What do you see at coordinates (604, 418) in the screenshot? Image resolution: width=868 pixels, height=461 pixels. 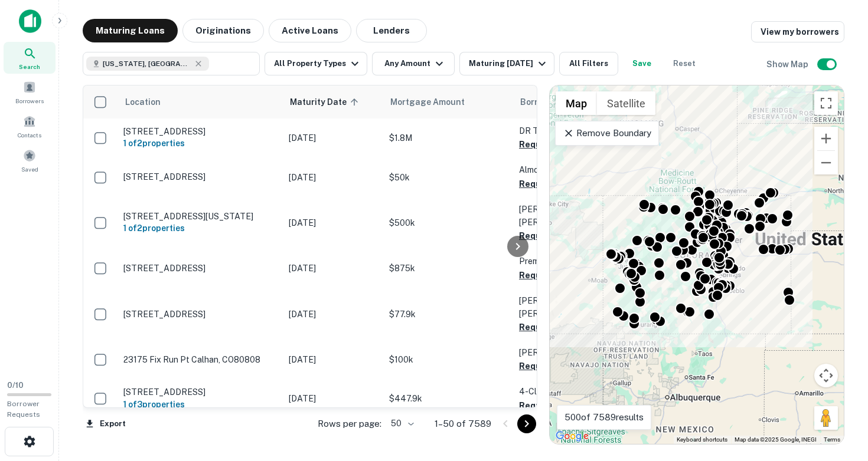 I see `p: 500 of 7589 results` at bounding box center [604, 418].